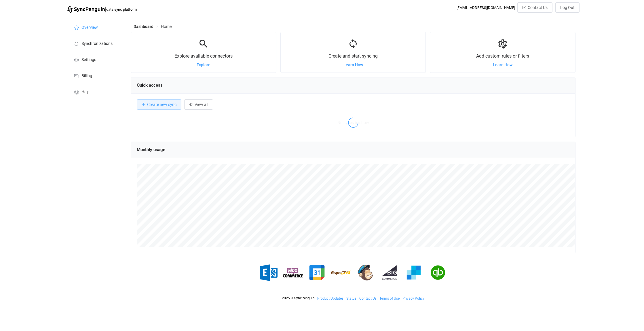 This screenshot has height=331, width=644. Describe the element at coordinates (298, 298) in the screenshot. I see `span: 2025 © SyncPenguin` at that location.